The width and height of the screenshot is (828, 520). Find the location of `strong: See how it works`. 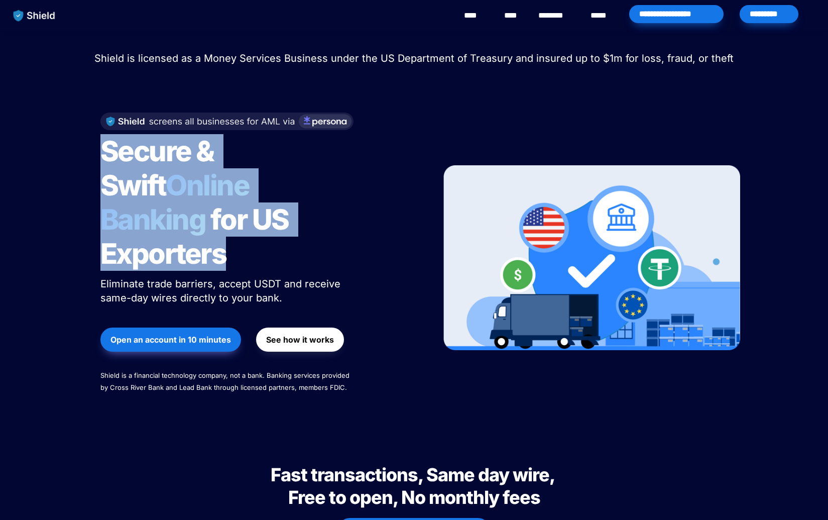

strong: See how it works is located at coordinates (300, 340).